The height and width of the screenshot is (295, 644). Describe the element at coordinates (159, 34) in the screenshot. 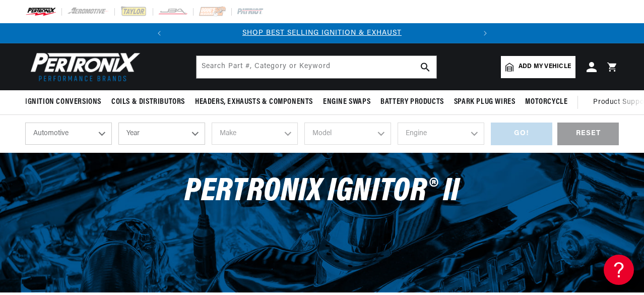

I see `button: Translation missing: en.sections.announcements.previous_announcement` at that location.